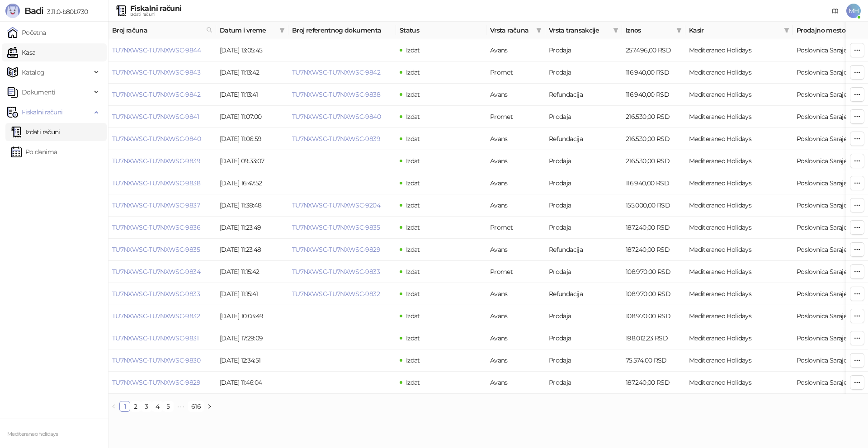  What do you see at coordinates (157, 30) in the screenshot?
I see `span: Broj računa` at bounding box center [157, 30].